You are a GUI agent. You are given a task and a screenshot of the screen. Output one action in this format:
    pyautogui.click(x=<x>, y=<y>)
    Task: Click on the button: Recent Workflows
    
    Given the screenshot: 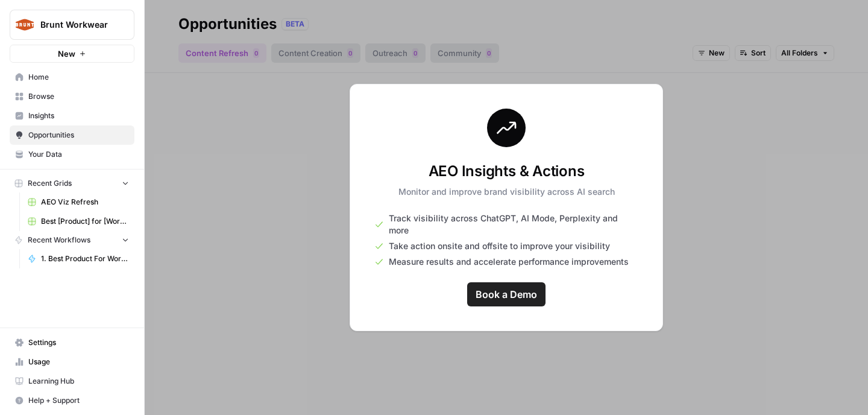 What is the action you would take?
    pyautogui.click(x=72, y=240)
    